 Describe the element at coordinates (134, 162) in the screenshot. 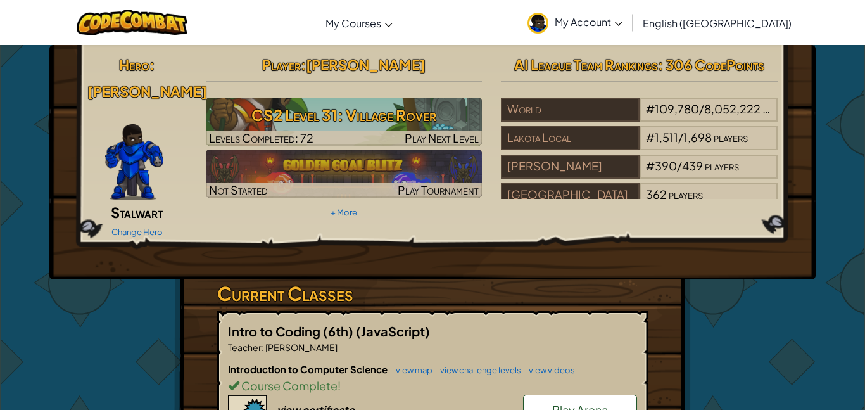

I see `img: Gordon-selection-pose.png` at that location.